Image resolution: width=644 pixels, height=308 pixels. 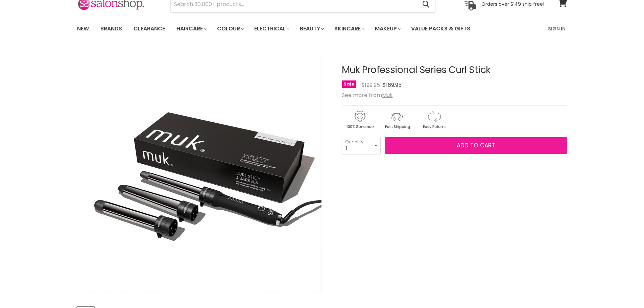 I want to click on a: Muk, so click(x=388, y=95).